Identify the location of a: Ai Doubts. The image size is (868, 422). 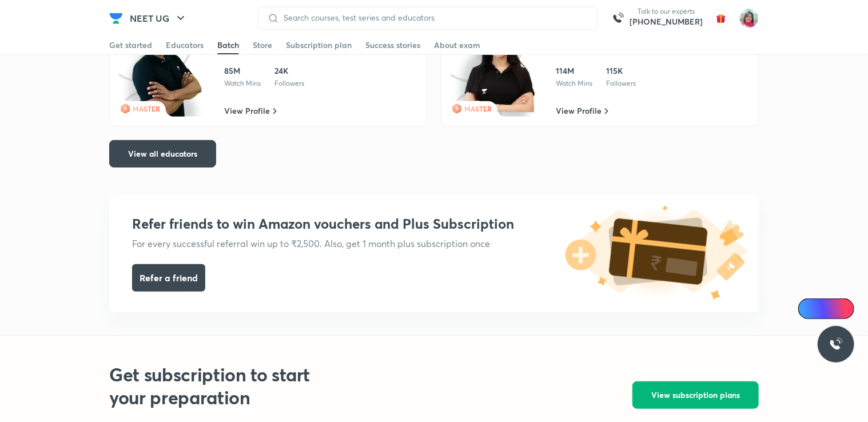
(826, 309).